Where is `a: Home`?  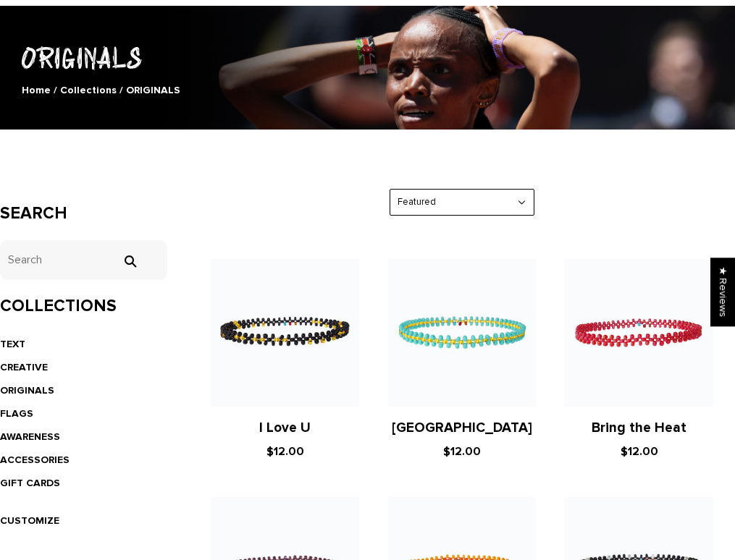 a: Home is located at coordinates (36, 90).